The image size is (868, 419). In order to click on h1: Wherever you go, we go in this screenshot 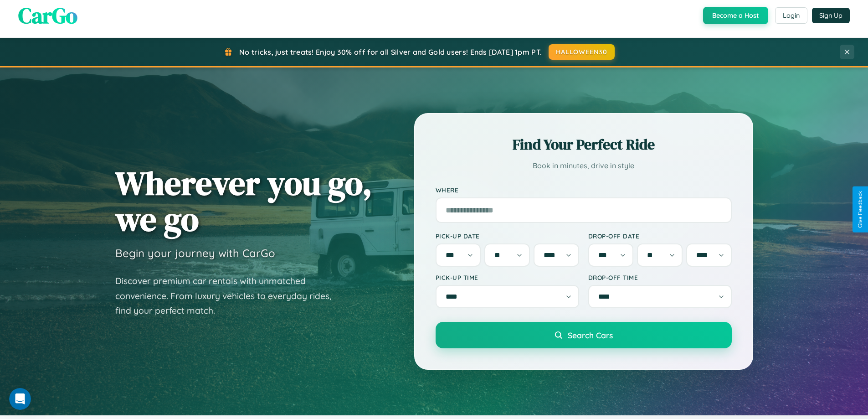, I will do `click(244, 201)`.